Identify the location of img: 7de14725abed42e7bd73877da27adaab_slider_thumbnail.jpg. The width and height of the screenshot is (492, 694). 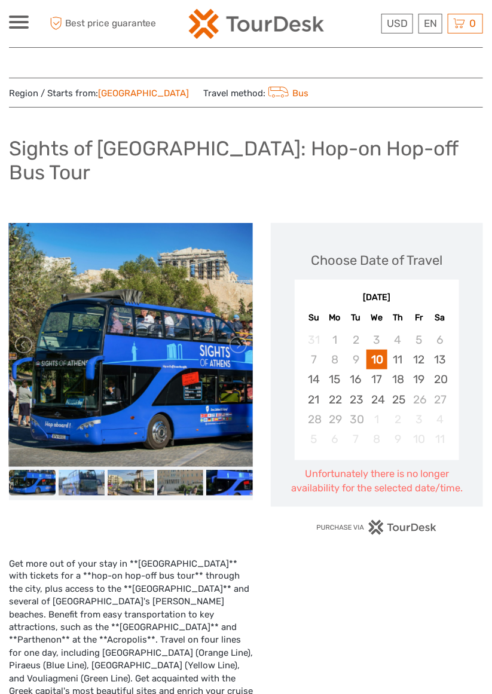
(131, 483).